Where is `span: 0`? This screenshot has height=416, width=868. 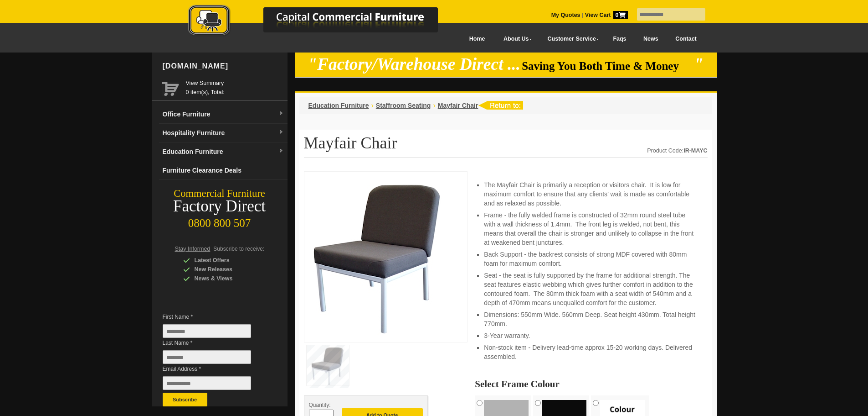 span: 0 is located at coordinates (621, 15).